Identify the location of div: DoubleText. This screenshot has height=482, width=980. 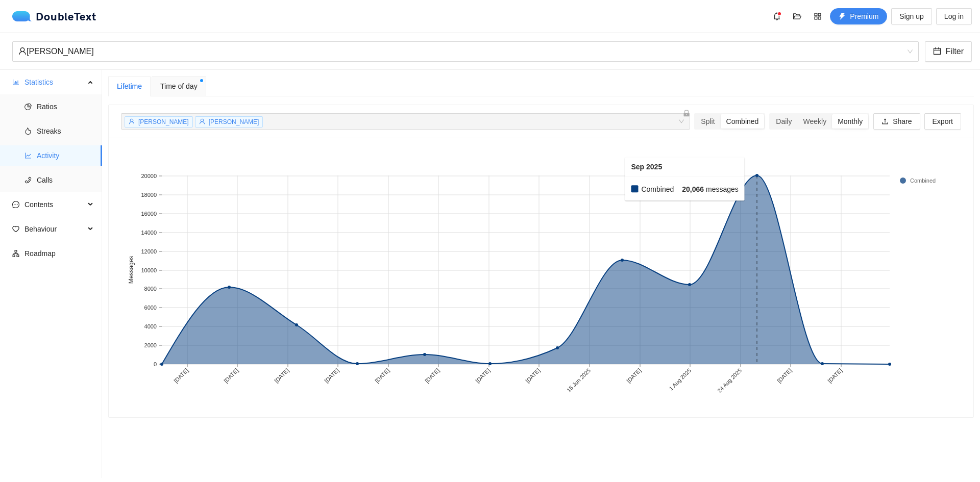
(54, 16).